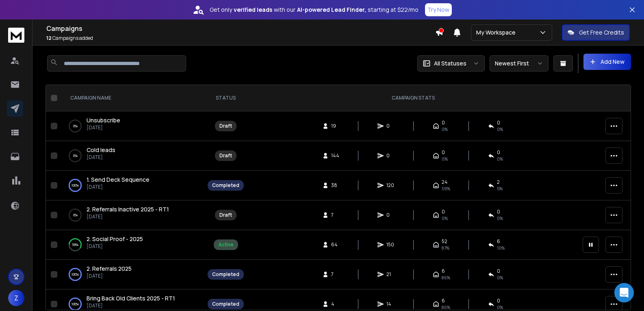 The width and height of the screenshot is (644, 311). What do you see at coordinates (413, 98) in the screenshot?
I see `th: CAMPAIGN STATS` at bounding box center [413, 98].